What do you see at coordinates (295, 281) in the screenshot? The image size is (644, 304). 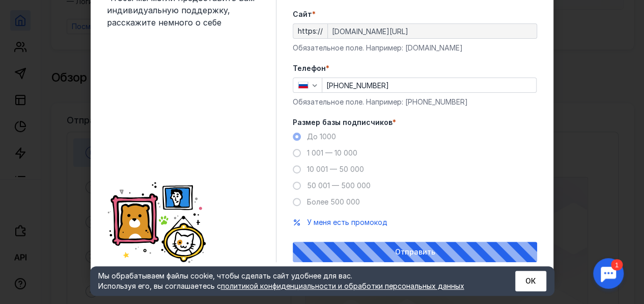 I see `div: Мы обрабатываем файлы cookie, чтобы сделать сайт удобнее для вас. Используя его, вы соглашаетесь c` at bounding box center [295, 281].